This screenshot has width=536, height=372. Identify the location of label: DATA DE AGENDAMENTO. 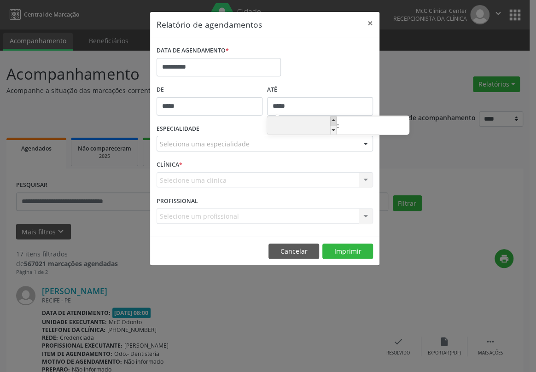
(193, 51).